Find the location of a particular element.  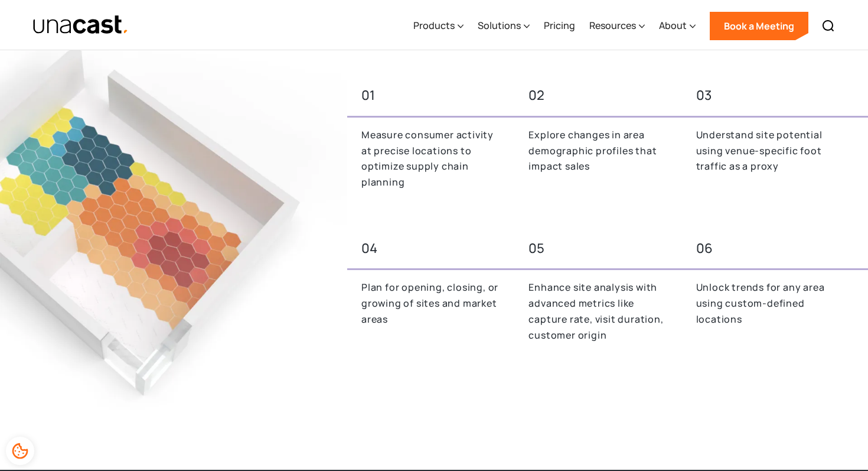

p: Plan for opening, closing, or growing of sites and market areas is located at coordinates (431, 303).